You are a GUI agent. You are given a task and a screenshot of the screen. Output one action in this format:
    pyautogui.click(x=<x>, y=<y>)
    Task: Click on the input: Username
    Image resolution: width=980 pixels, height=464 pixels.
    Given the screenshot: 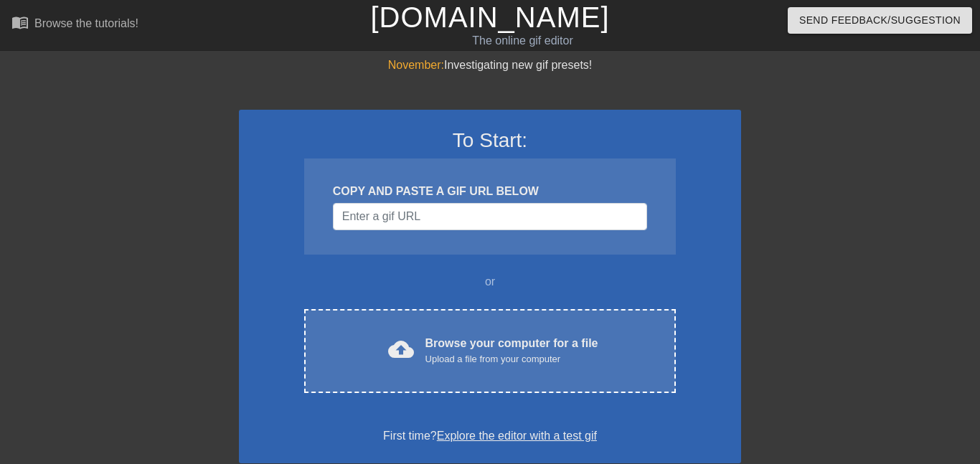 What is the action you would take?
    pyautogui.click(x=490, y=217)
    